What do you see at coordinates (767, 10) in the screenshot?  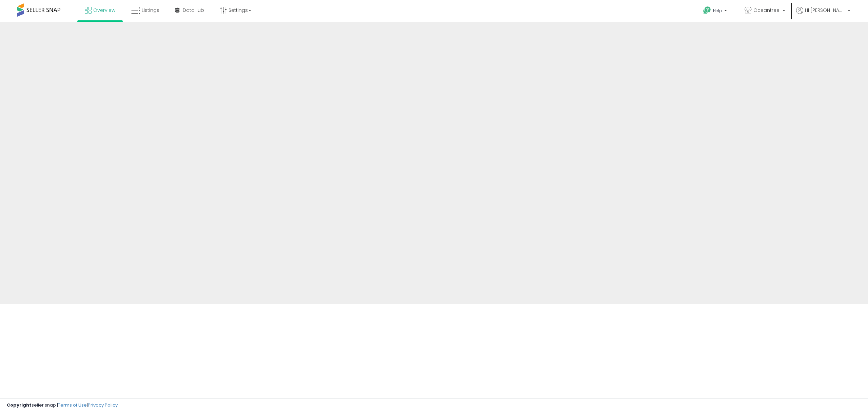 I see `span: Oceantree.` at bounding box center [767, 10].